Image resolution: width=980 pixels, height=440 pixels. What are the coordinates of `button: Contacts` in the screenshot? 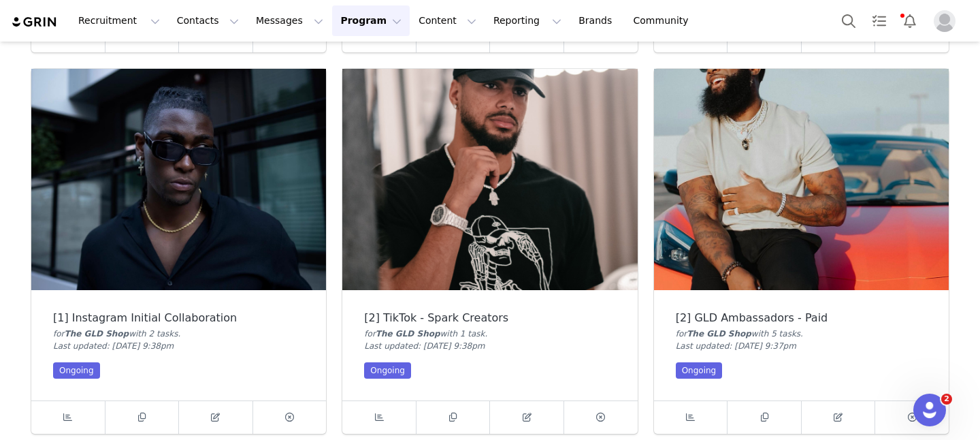 It's located at (208, 20).